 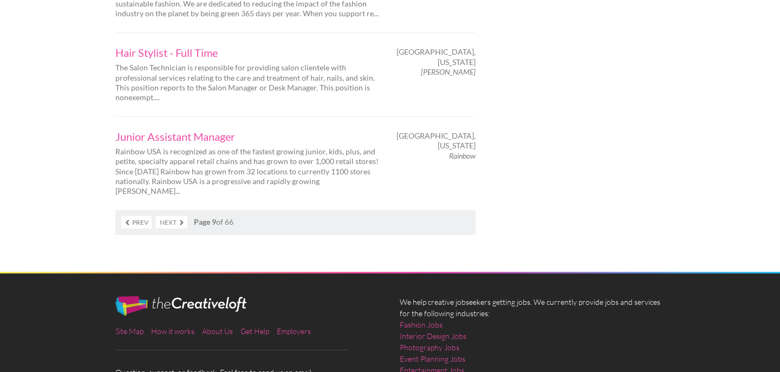 I want to click on strong: Page 9, so click(x=205, y=222).